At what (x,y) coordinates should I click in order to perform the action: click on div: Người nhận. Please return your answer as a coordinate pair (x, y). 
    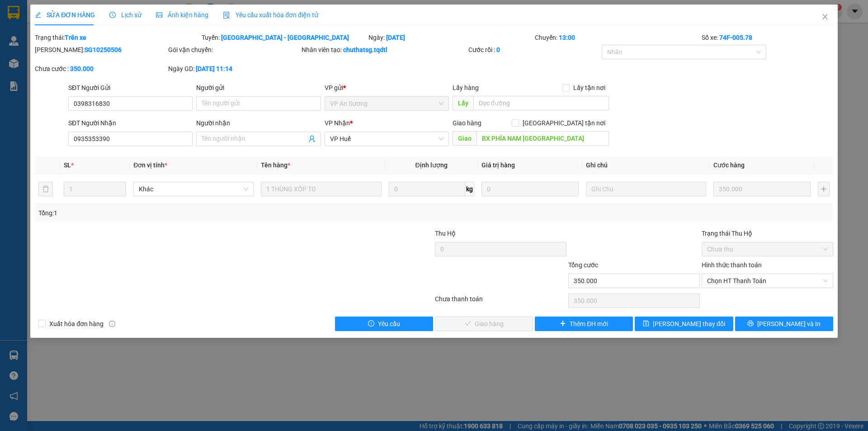
    Looking at the image, I should click on (258, 123).